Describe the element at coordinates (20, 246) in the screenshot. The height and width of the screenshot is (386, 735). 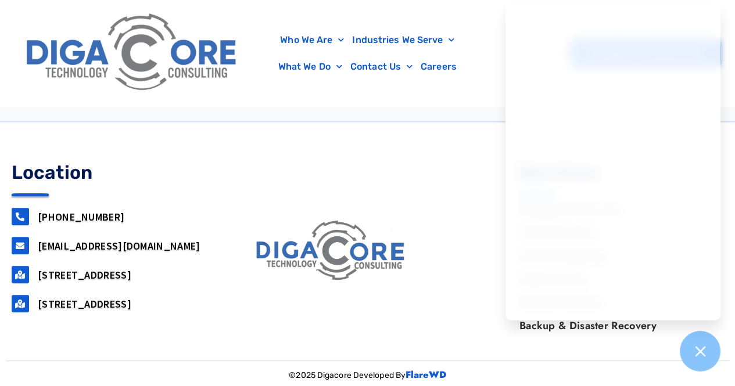
I see `a: support@digacore.com` at that location.